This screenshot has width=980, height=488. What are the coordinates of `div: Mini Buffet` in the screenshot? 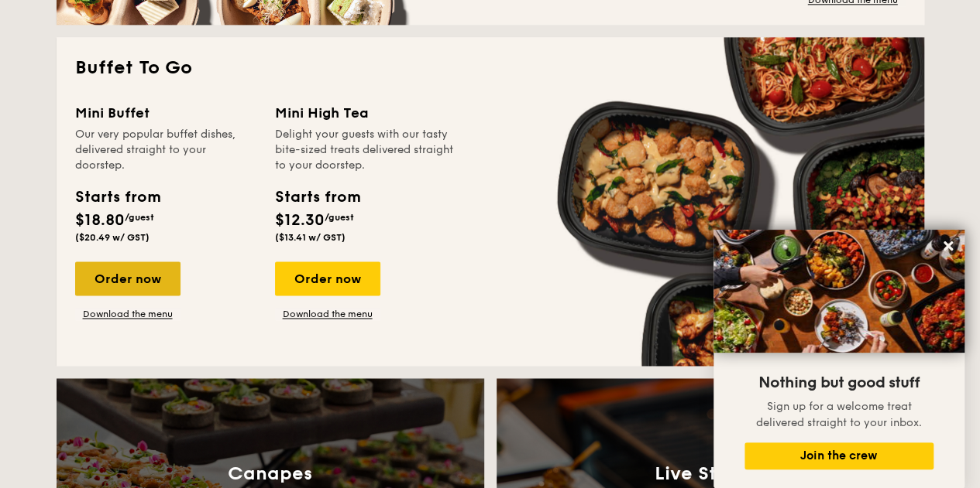 It's located at (166, 113).